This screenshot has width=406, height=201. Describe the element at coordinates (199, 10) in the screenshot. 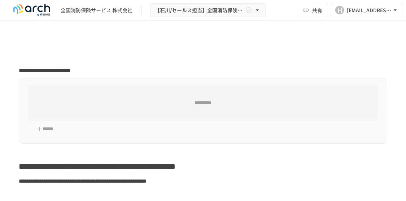

I see `span: 【石川/セールス担当】全国消防保険サービス 株式会社様_初期設定サポート` at that location.